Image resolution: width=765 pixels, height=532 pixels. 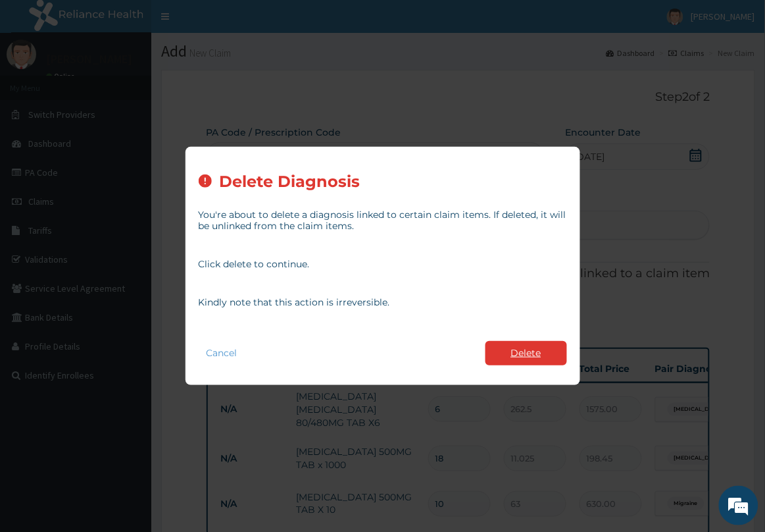 What do you see at coordinates (232, 23) in the screenshot?
I see `div: Minimize live chat window` at bounding box center [232, 23].